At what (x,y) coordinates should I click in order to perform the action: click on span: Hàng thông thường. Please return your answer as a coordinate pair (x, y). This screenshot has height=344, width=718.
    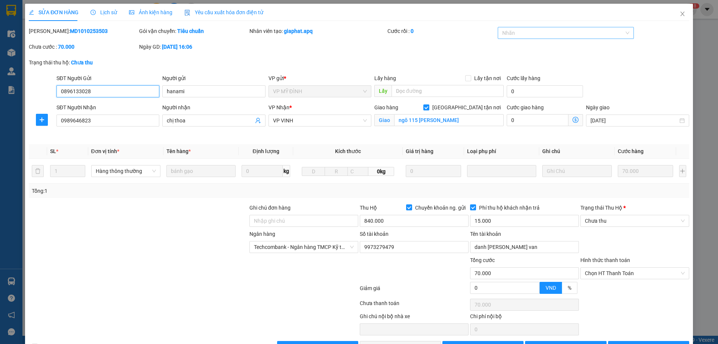
    Looking at the image, I should click on (126, 171).